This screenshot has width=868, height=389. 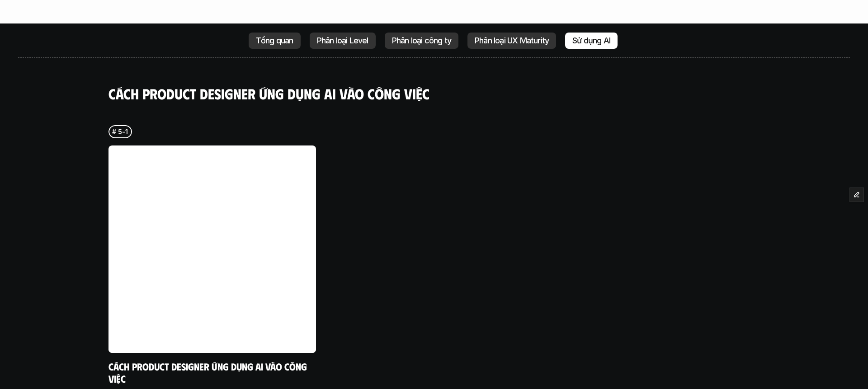 I want to click on a: Phân loại công ty, so click(x=422, y=41).